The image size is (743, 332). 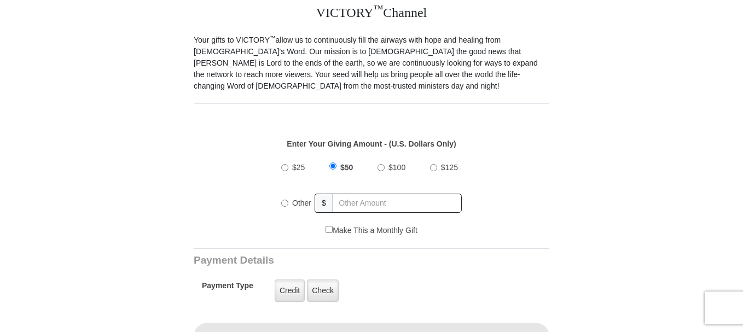 What do you see at coordinates (227, 288) in the screenshot?
I see `h5: Payment Type` at bounding box center [227, 288].